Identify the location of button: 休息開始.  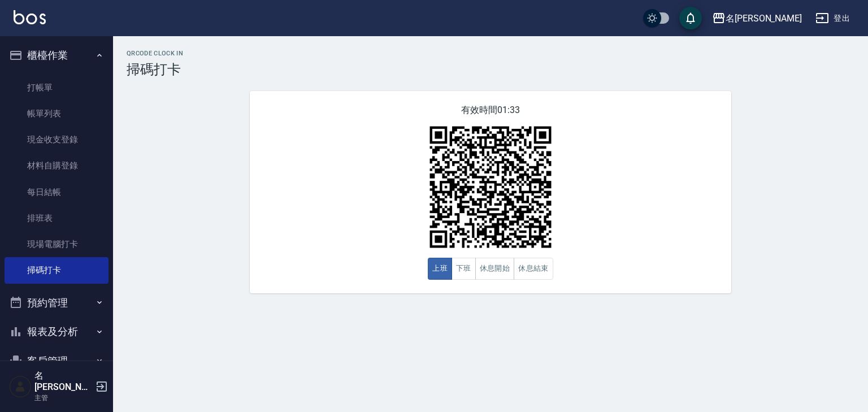
(495, 268).